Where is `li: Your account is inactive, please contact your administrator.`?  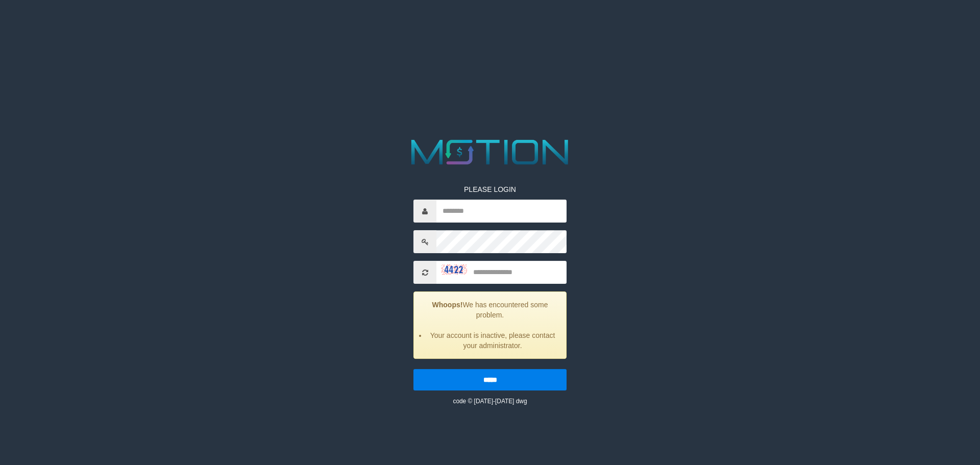 li: Your account is inactive, please contact your administrator. is located at coordinates (493, 341).